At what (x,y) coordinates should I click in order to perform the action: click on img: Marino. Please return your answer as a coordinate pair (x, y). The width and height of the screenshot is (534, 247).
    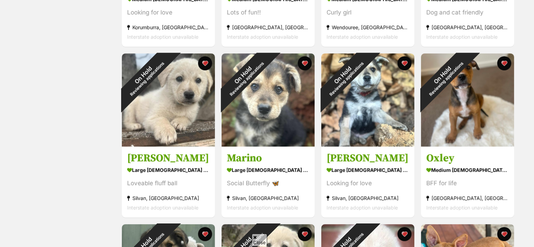
    Looking at the image, I should click on (268, 100).